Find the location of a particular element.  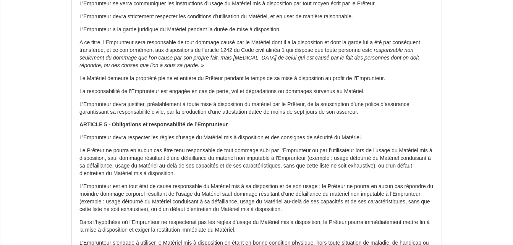

p: Le Prêteur ne pourra en aucun cas être tenu responsable de tout dommage subi par l’Emprunteur o... is located at coordinates (256, 162).